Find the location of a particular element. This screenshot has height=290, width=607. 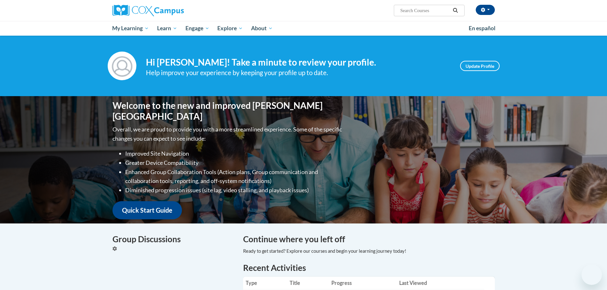

a: Engage is located at coordinates (197, 28).